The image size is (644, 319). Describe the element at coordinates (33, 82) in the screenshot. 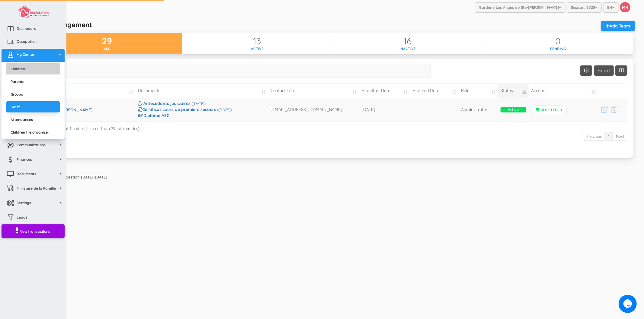

I see `a: Parents` at that location.